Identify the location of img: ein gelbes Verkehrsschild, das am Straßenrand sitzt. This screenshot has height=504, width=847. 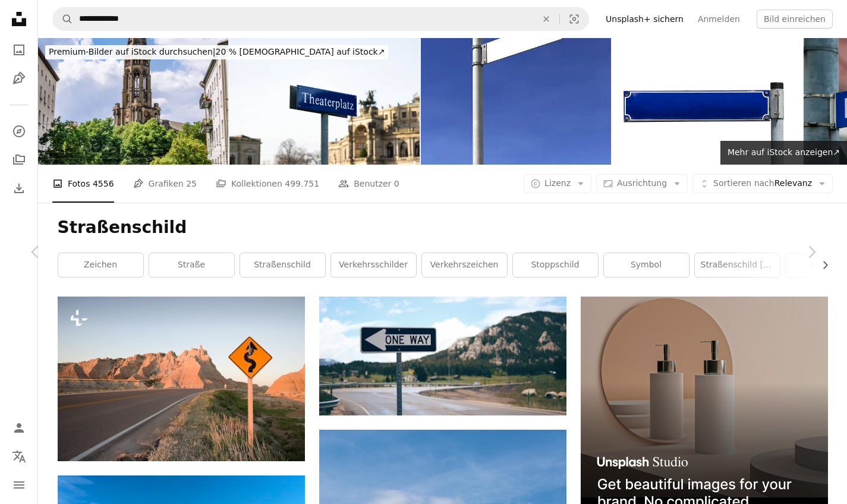
(182, 379).